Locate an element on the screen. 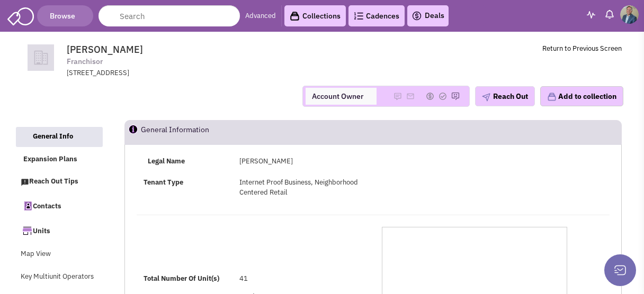 This screenshot has width=644, height=294. button: Add to collection is located at coordinates (581, 96).